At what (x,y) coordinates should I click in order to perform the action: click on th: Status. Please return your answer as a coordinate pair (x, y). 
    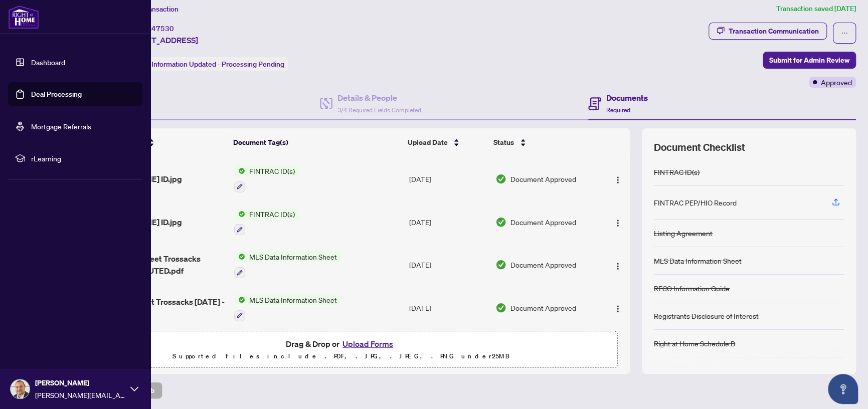
    Looking at the image, I should click on (543, 143).